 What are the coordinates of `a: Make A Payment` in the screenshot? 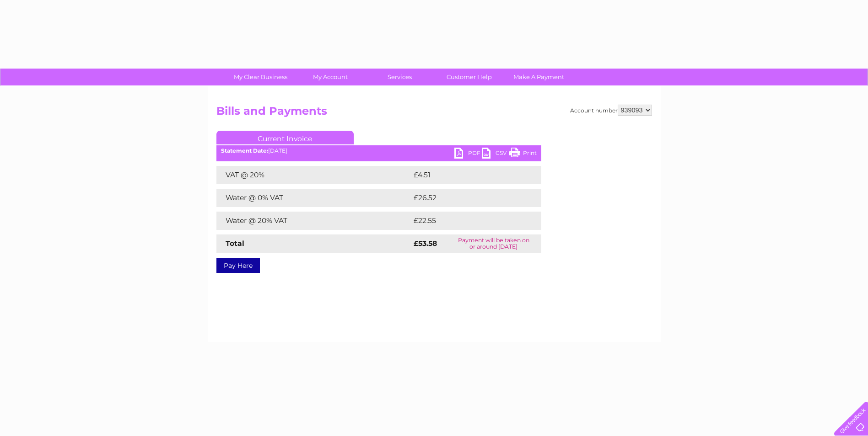 It's located at (539, 77).